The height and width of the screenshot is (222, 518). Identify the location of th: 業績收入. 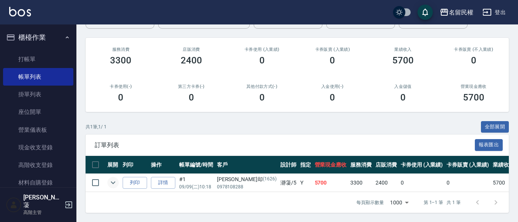
(503, 165).